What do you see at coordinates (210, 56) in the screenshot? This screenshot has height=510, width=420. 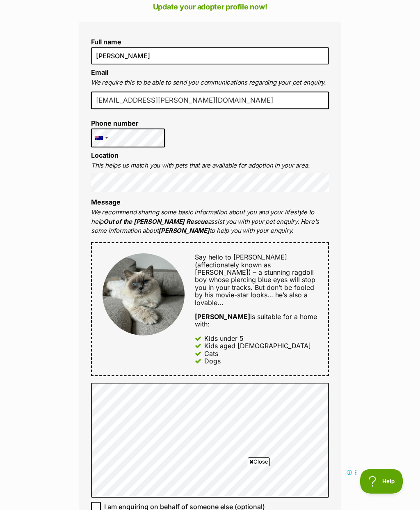 I see `input: E.g. Jimmy Chew` at bounding box center [210, 56].